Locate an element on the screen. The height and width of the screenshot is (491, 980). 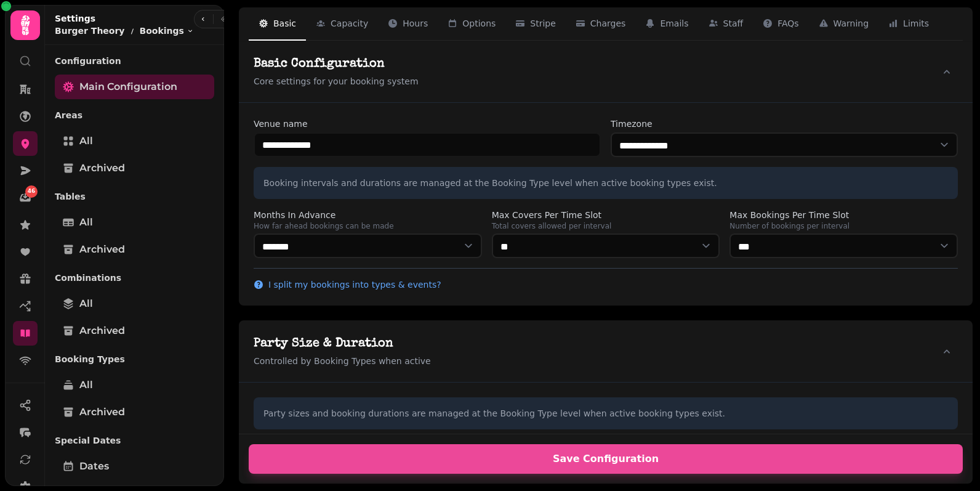
p: Special Dates is located at coordinates (134, 441).